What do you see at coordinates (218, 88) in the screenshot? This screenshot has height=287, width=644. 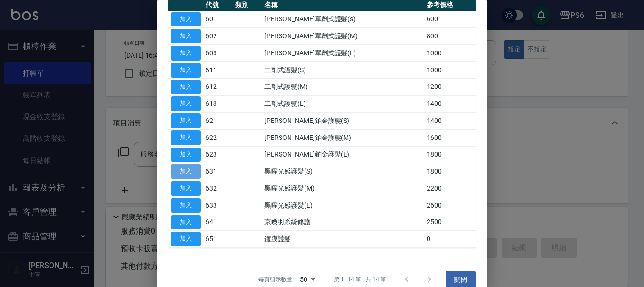 I see `td: 612` at bounding box center [218, 88].